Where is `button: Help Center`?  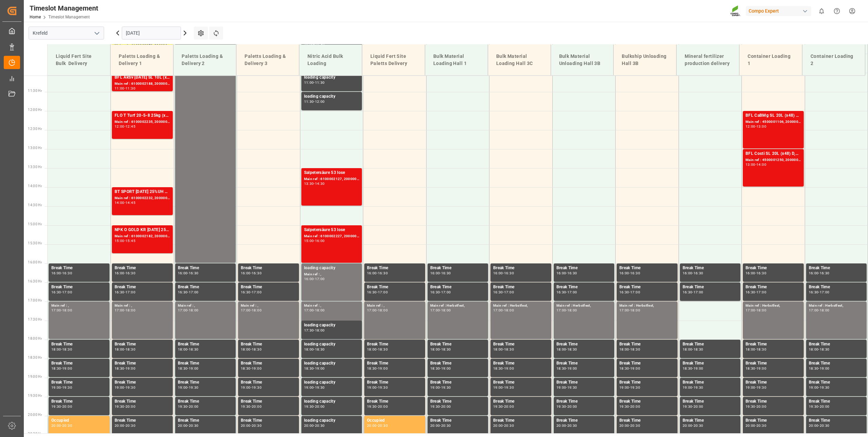
button: Help Center is located at coordinates (837, 11).